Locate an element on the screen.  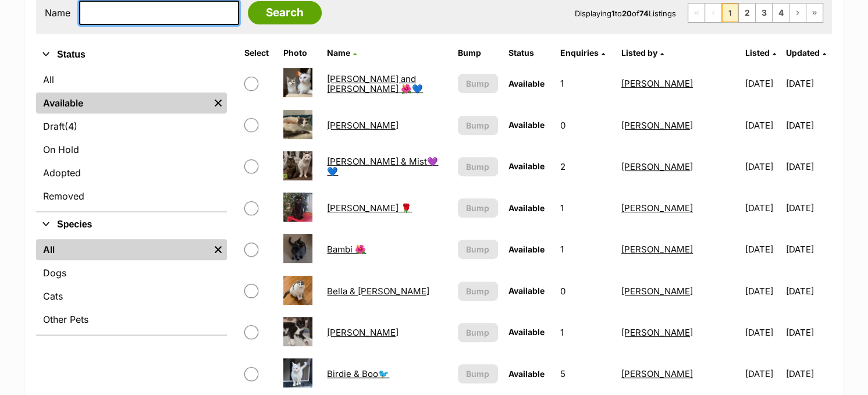
a: Listed is located at coordinates (760, 53).